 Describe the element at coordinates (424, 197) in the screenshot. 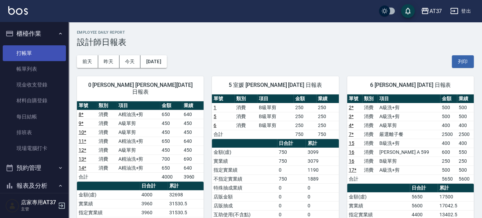

I see `td: 5650` at that location.